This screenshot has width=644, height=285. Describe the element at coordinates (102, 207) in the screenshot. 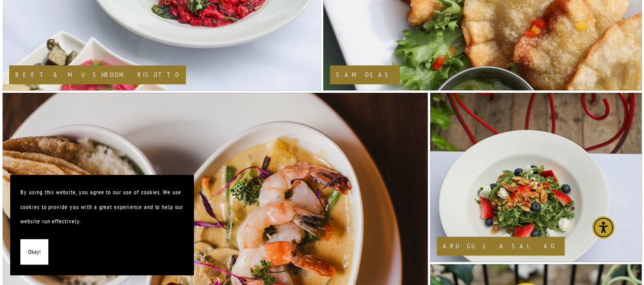

I see `p: By using this website, you agree to our use of cookies. We use cookies to provide you with a grea...` at that location.